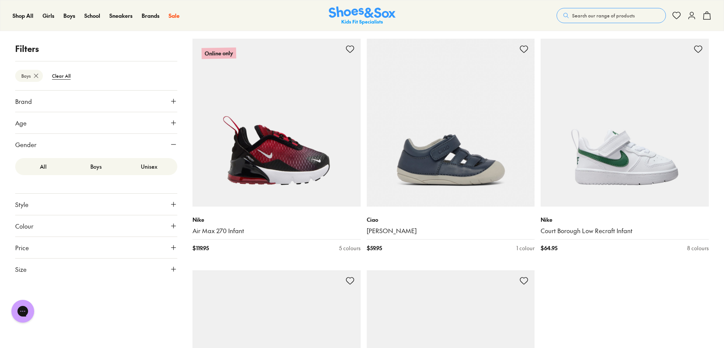  What do you see at coordinates (69, 16) in the screenshot?
I see `span: Boys` at bounding box center [69, 16].